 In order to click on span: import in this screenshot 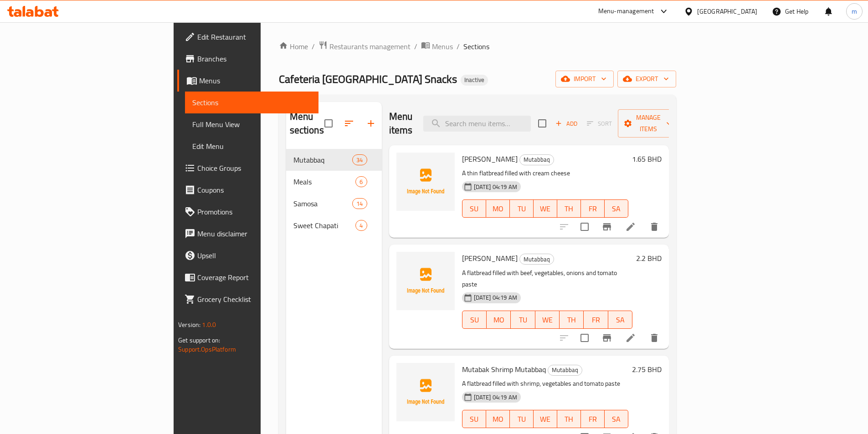, I will do `click(585, 79)`.